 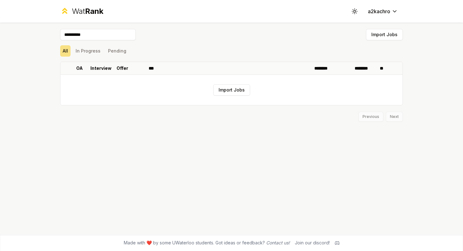 What do you see at coordinates (278, 243) in the screenshot?
I see `a: Contact us!` at bounding box center [278, 243].